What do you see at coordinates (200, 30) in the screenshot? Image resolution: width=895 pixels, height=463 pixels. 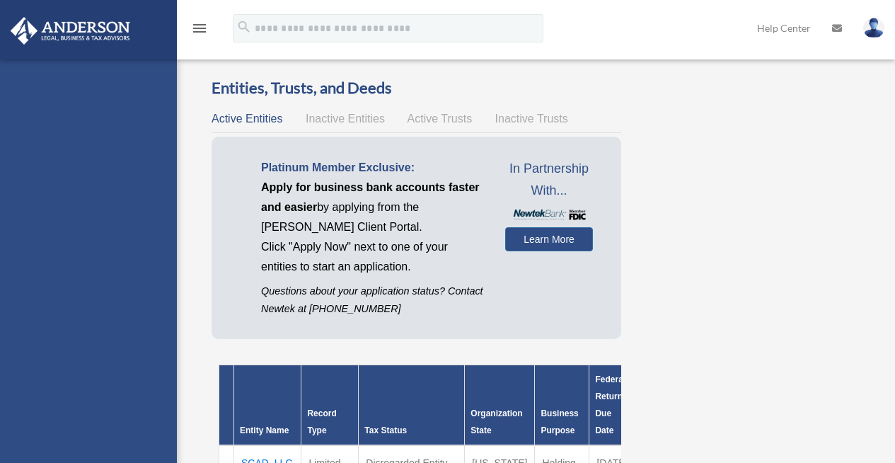 I see `a: menu` at bounding box center [200, 30].